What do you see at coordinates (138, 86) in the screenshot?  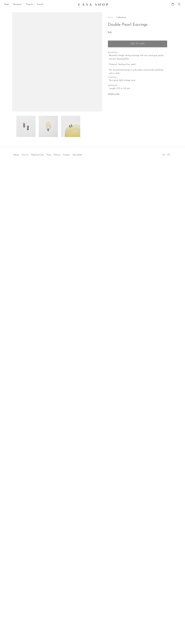 I see `span: DIMENSIONS` at bounding box center [138, 86].